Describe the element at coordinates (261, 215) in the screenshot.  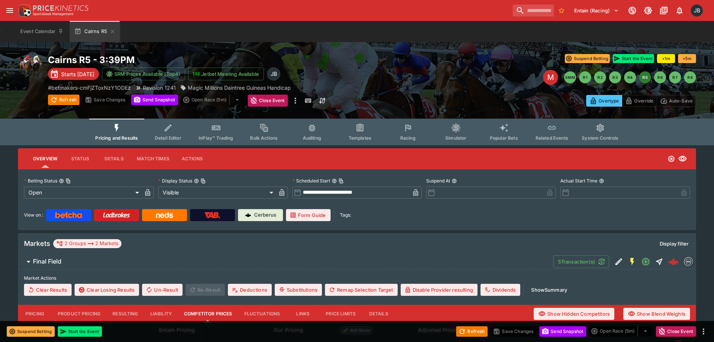
I see `a: Cerberus` at that location.